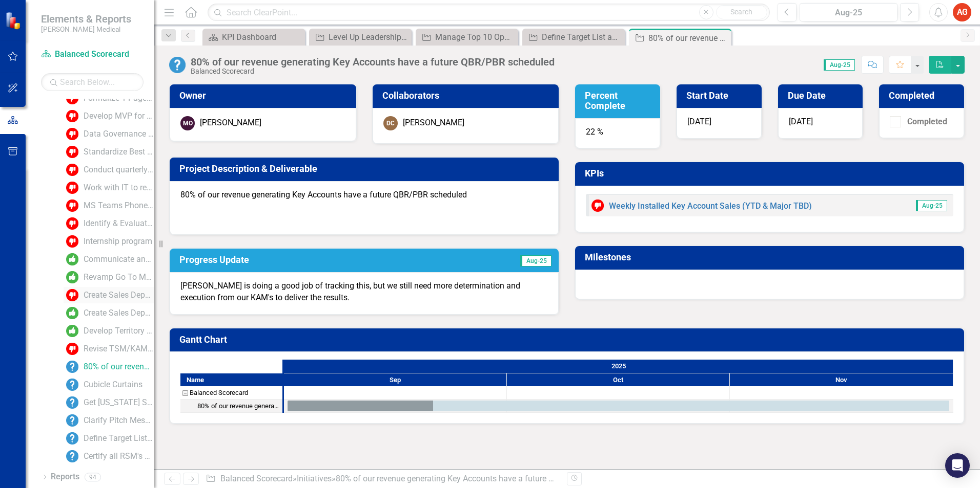  What do you see at coordinates (771, 173) in the screenshot?
I see `h3: KPIs` at bounding box center [771, 173].